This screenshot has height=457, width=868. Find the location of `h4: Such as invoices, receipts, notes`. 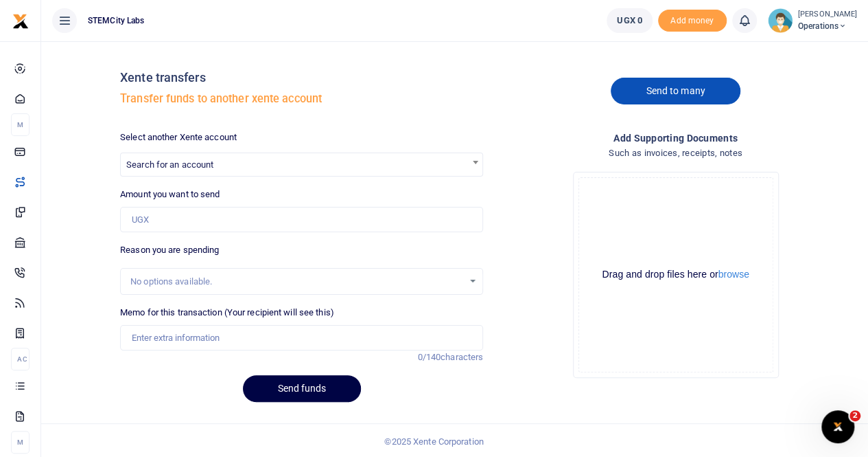

h4: Such as invoices, receipts, notes is located at coordinates (676, 153).